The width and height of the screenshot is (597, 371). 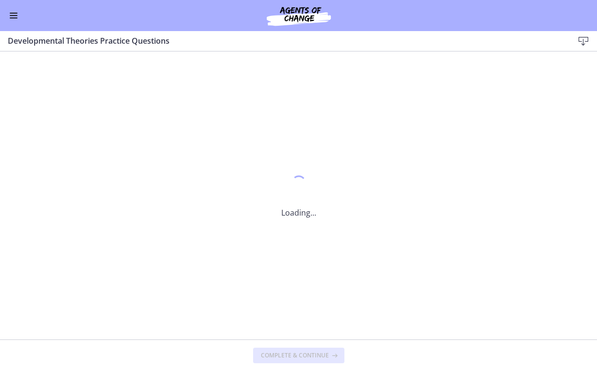 I want to click on p: Loading..., so click(x=299, y=213).